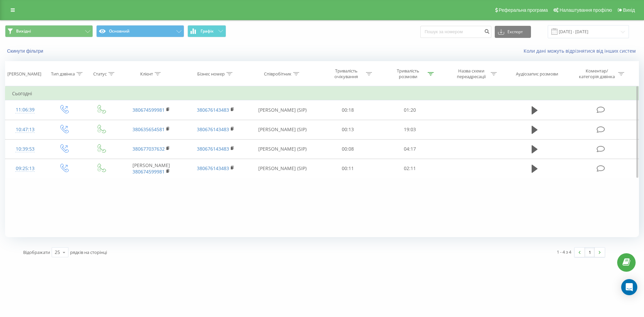 This screenshot has width=644, height=317. I want to click on div: Тривалість розмови, so click(408, 74).